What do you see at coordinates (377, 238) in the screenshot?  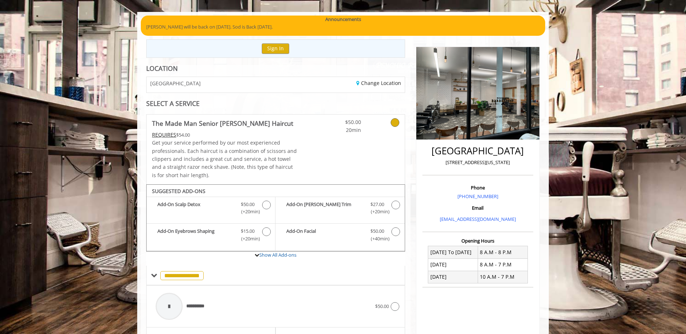 I see `span: (+40min )` at bounding box center [377, 238].